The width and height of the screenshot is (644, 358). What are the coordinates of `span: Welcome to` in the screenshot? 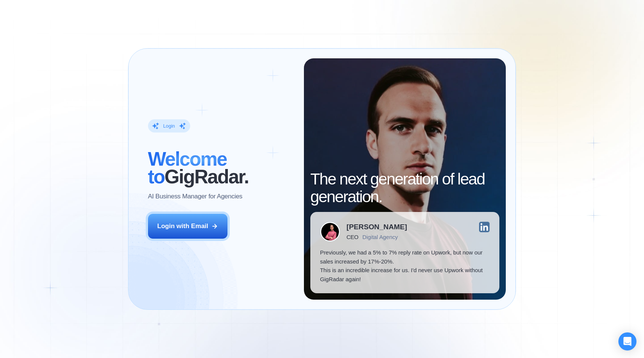 It's located at (187, 168).